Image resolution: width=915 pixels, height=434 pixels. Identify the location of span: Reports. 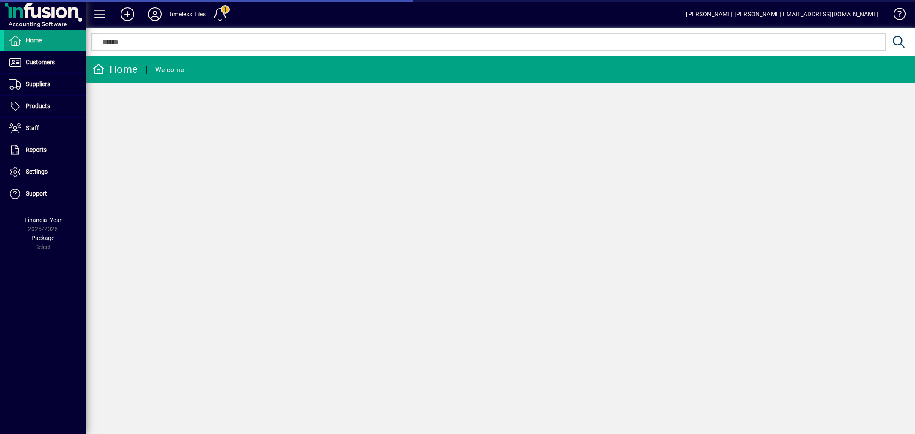
(36, 150).